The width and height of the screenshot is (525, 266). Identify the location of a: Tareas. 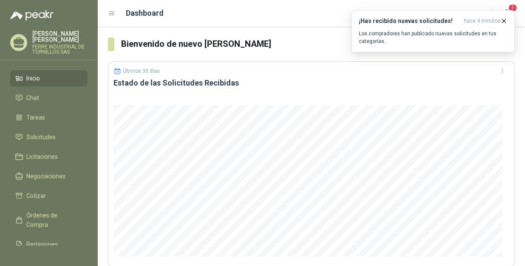
(49, 117).